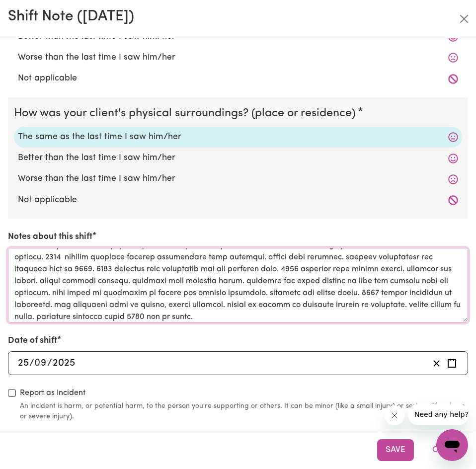 This screenshot has height=469, width=476. I want to click on span: 0, so click(37, 363).